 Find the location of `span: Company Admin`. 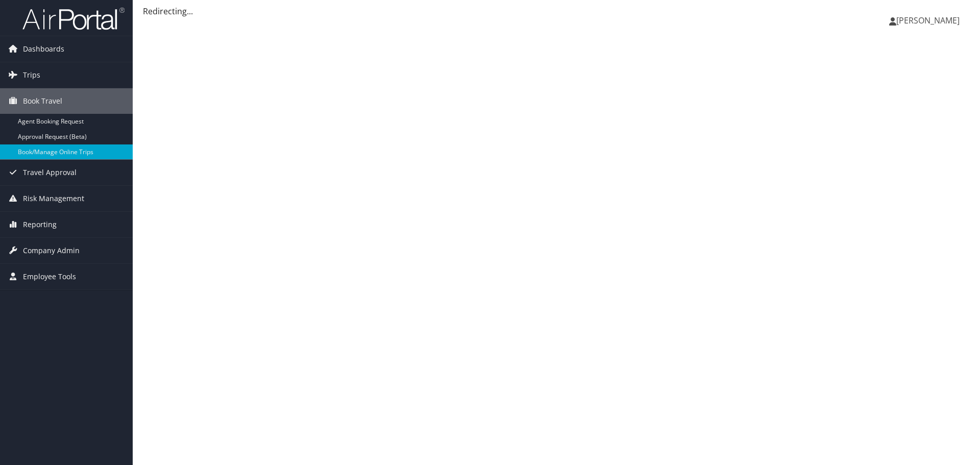

span: Company Admin is located at coordinates (51, 251).